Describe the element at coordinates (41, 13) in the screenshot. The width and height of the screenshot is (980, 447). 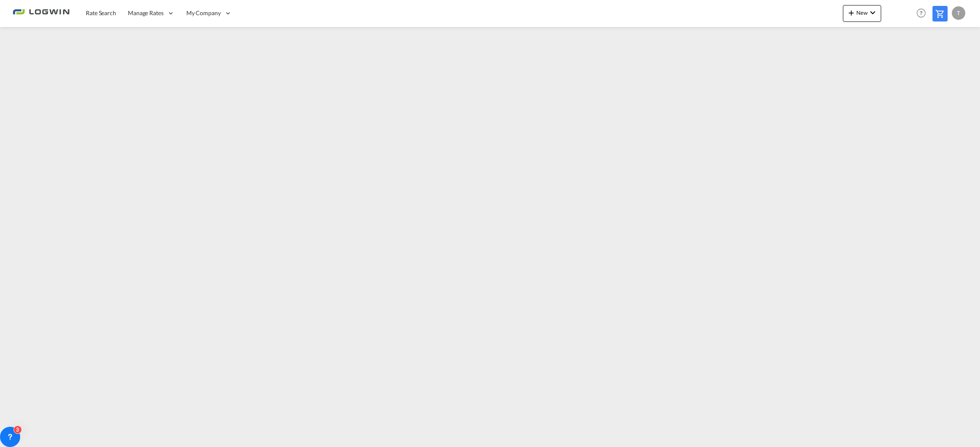
I see `img: 2761ae10d95411efa20a1f5e0282d2d7.png` at that location.